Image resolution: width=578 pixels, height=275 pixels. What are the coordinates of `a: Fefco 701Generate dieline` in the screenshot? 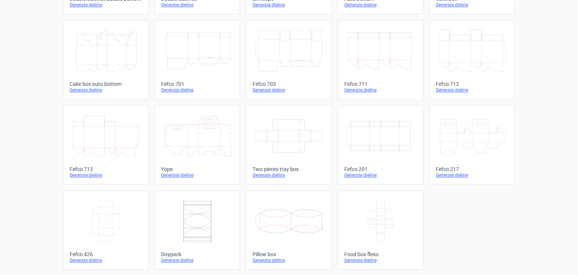 It's located at (197, 60).